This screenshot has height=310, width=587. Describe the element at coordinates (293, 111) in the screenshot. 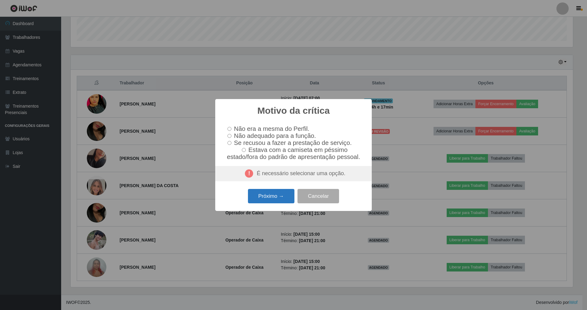

I see `h2: Motivo da crítica` at that location.